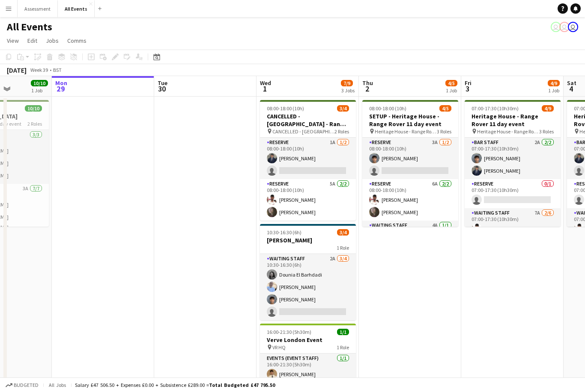 This screenshot has height=392, width=585. I want to click on span: 4, so click(571, 88).